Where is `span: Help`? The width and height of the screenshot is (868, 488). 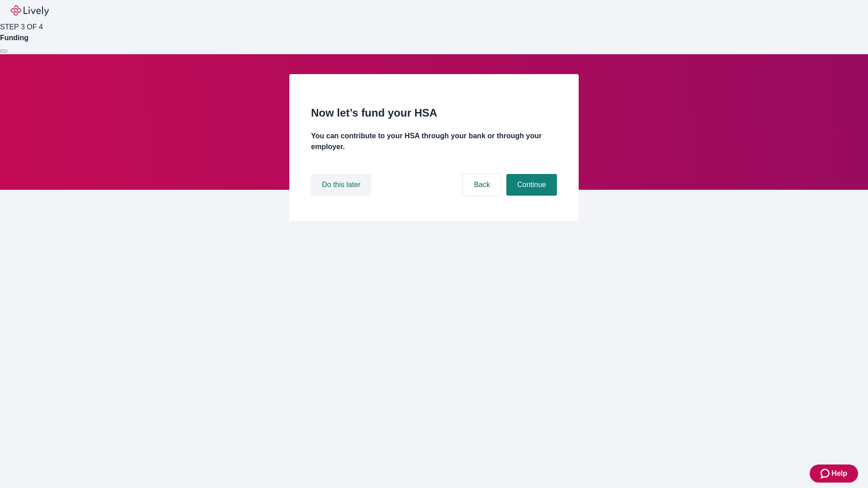
span: Help is located at coordinates (839, 473).